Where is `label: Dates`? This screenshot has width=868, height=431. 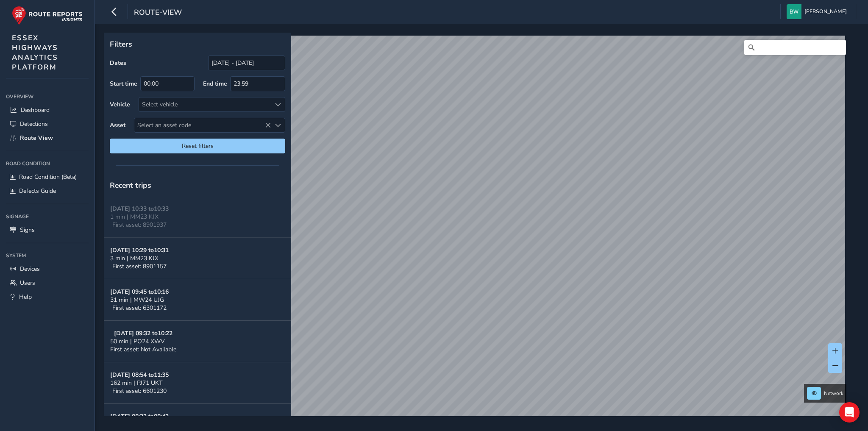 label: Dates is located at coordinates (118, 62).